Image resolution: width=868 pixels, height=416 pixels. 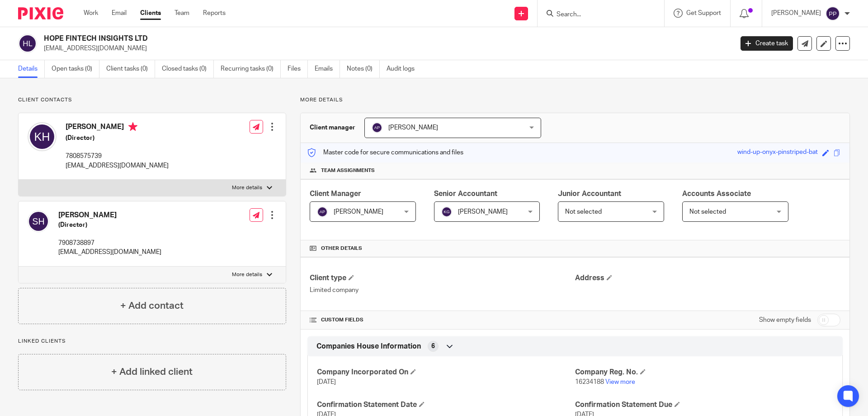 What do you see at coordinates (704, 404) in the screenshot?
I see `h4: Confirmation Statement Due` at bounding box center [704, 404].